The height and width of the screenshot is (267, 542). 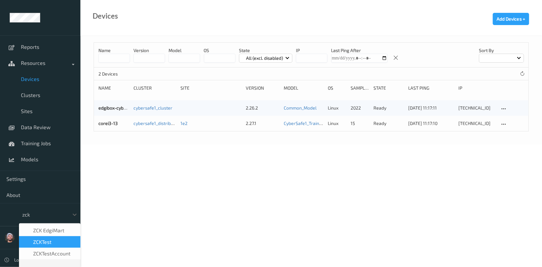 What do you see at coordinates (119, 108) in the screenshot?
I see `a: edgibox-cybersafe1` at bounding box center [119, 108].